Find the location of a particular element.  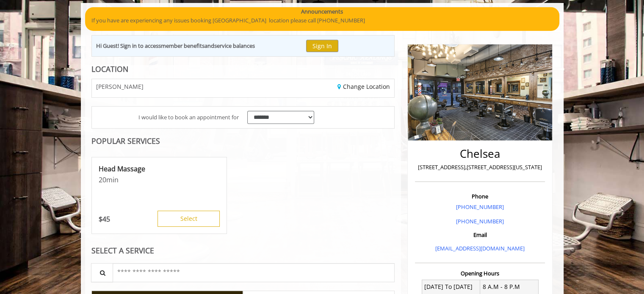

b: LOCATION is located at coordinates (110, 69).